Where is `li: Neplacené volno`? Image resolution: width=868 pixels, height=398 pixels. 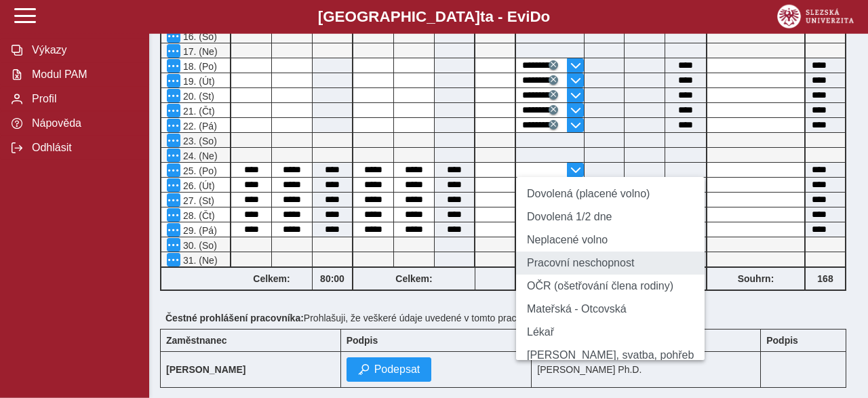 li: Neplacené volno is located at coordinates (610, 240).